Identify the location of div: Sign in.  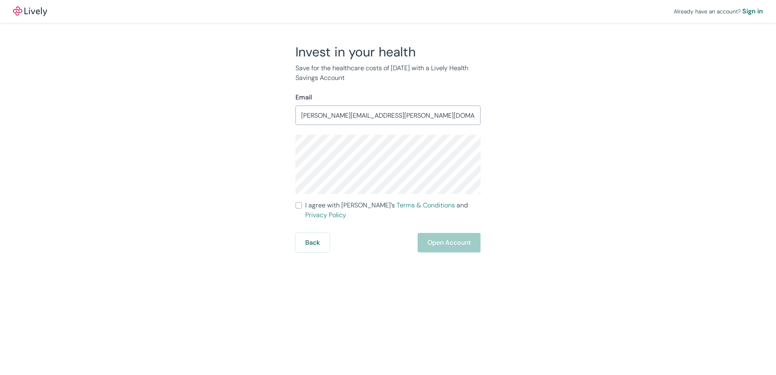
(753, 11).